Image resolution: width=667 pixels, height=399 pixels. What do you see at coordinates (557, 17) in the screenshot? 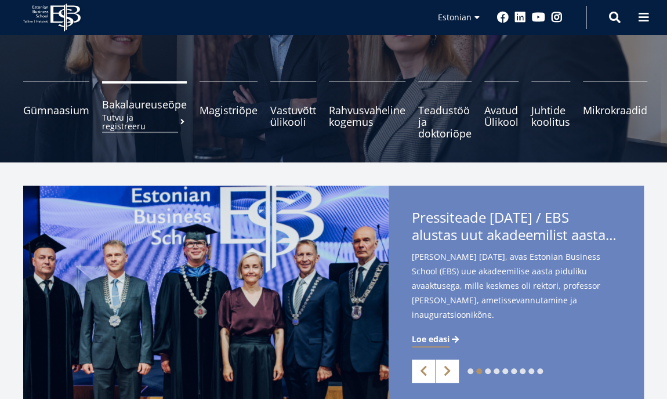
I see `a: Instagram` at bounding box center [557, 17].